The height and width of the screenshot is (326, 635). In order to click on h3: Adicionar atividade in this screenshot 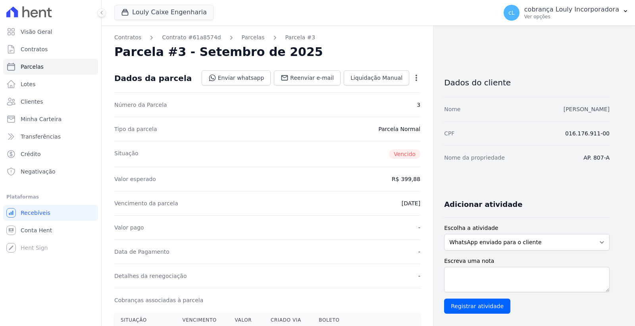, I will do `click(483, 204)`.